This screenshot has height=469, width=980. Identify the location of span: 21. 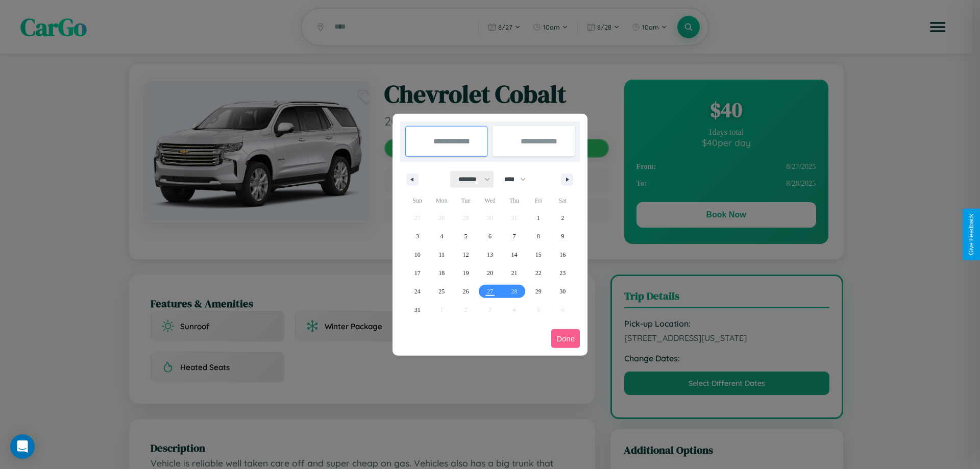
(514, 274).